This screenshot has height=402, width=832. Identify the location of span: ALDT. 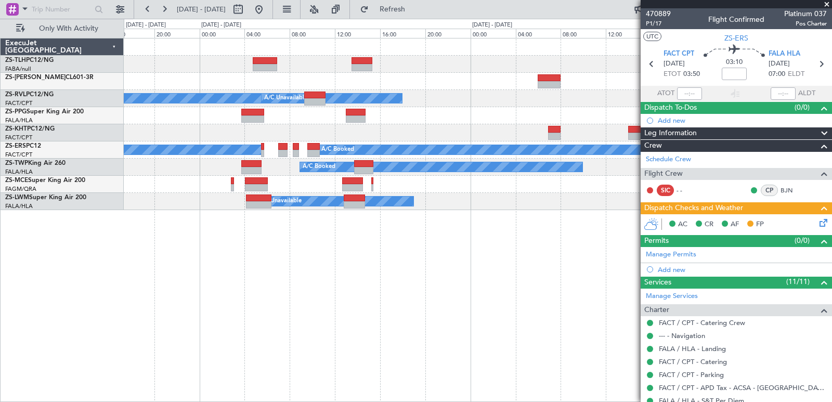
(807, 94).